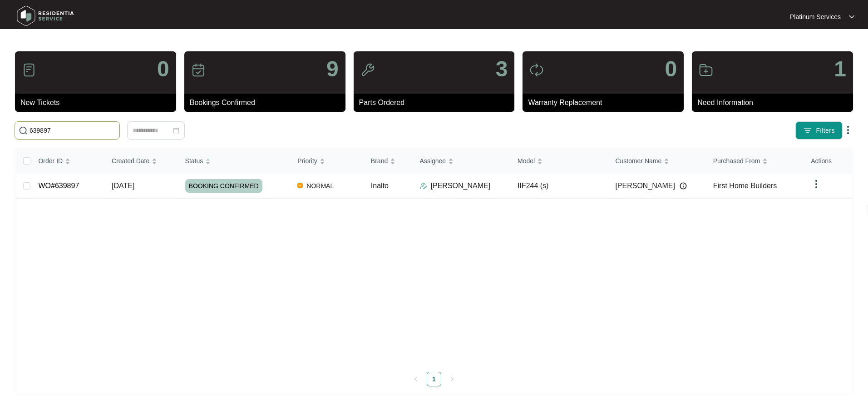 The height and width of the screenshot is (420, 868). Describe the element at coordinates (808, 130) in the screenshot. I see `img: filter icon` at that location.